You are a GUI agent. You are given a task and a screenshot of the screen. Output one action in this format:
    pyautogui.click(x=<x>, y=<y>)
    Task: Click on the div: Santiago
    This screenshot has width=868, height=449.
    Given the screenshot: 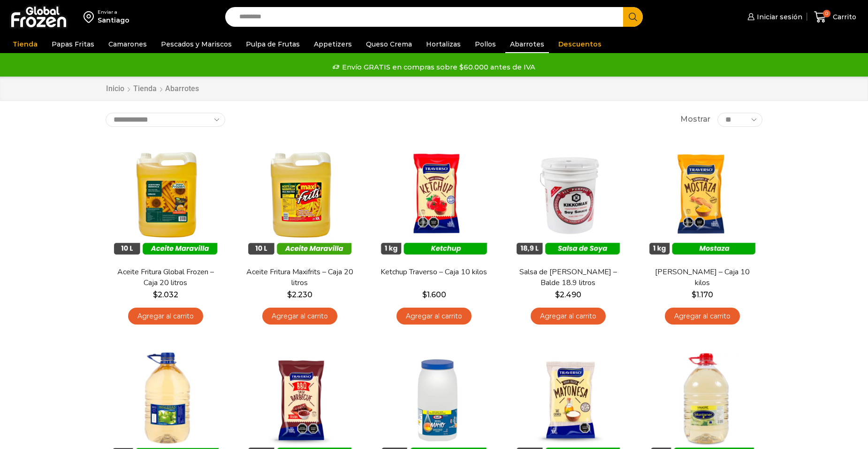 What is the action you would take?
    pyautogui.click(x=113, y=20)
    